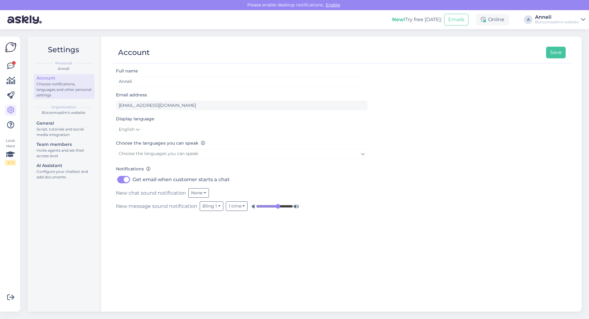 This screenshot has width=589, height=319. I want to click on span: Enable, so click(333, 5).